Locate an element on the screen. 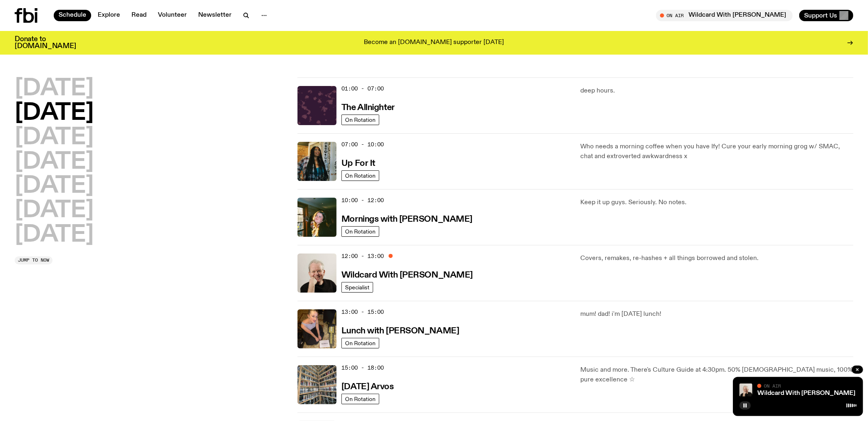 The width and height of the screenshot is (868, 421). p: deep hours. is located at coordinates (717, 91).